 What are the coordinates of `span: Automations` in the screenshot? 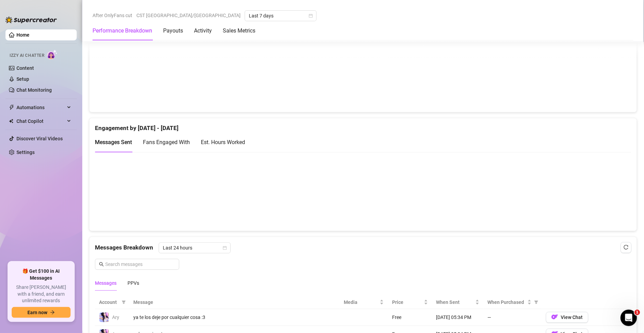 It's located at (41, 108).